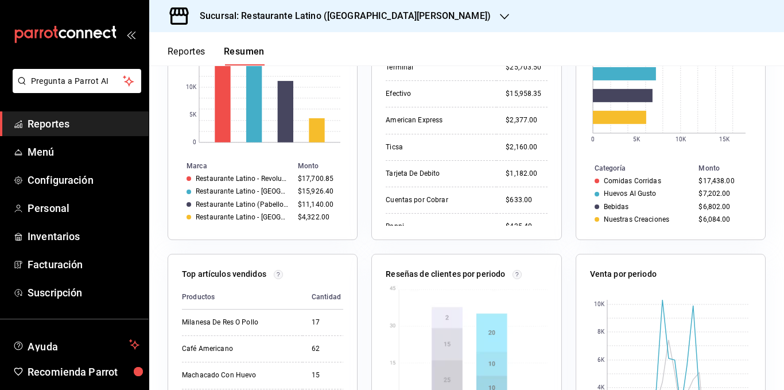 This screenshot has height=390, width=784. What do you see at coordinates (600, 332) in the screenshot?
I see `text: 8K` at bounding box center [600, 332].